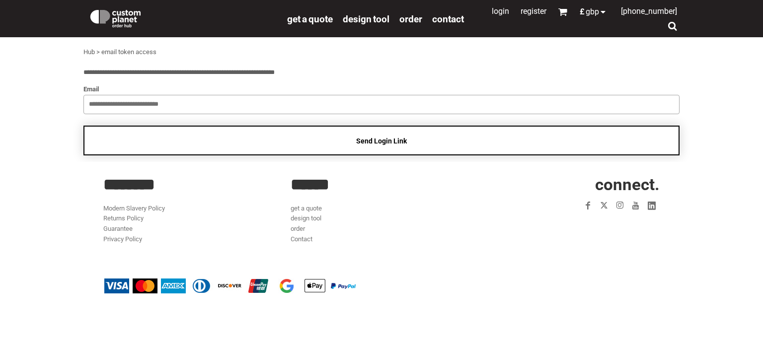 Image resolution: width=763 pixels, height=345 pixels. What do you see at coordinates (89, 52) in the screenshot?
I see `a: Hub` at bounding box center [89, 52].